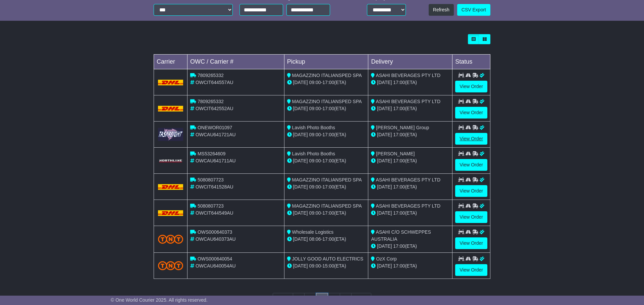 The image size is (644, 305). Describe the element at coordinates (236, 62) in the screenshot. I see `td: OWC / Carrier #` at that location.